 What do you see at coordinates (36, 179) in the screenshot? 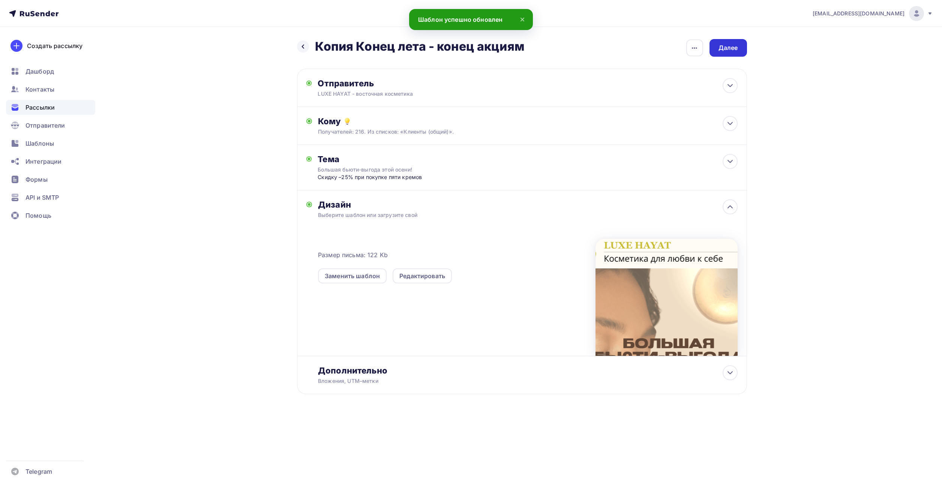
I see `span: Формы` at bounding box center [36, 179].